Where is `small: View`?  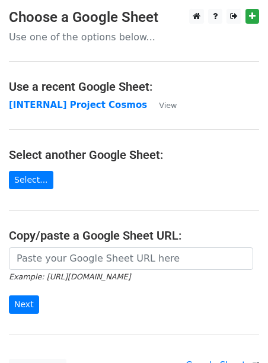 small: View is located at coordinates (168, 105).